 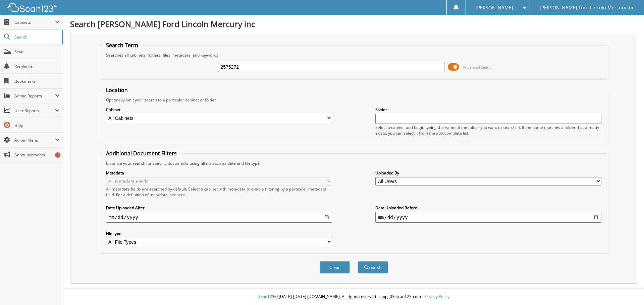 What do you see at coordinates (335, 268) in the screenshot?
I see `button: Clear` at bounding box center [335, 268].